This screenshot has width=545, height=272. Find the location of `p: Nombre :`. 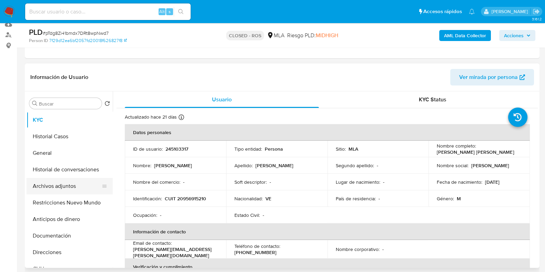

p: Nombre : is located at coordinates (142, 165).